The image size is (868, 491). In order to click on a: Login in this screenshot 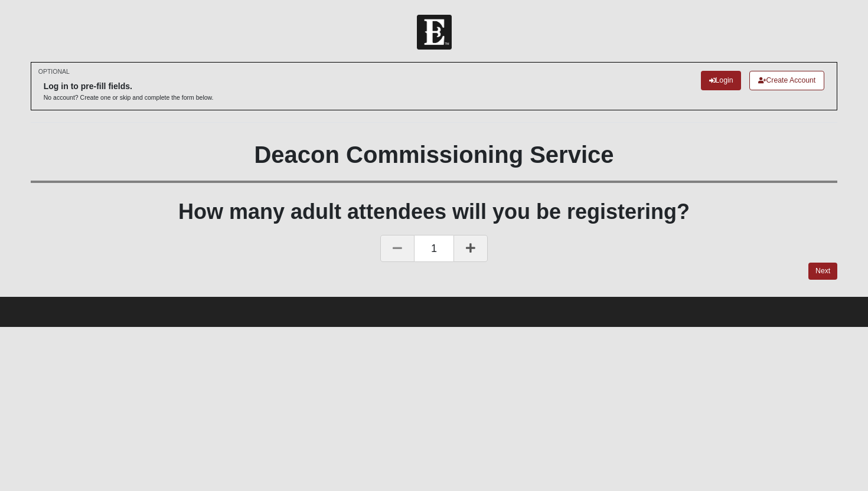, I will do `click(721, 80)`.